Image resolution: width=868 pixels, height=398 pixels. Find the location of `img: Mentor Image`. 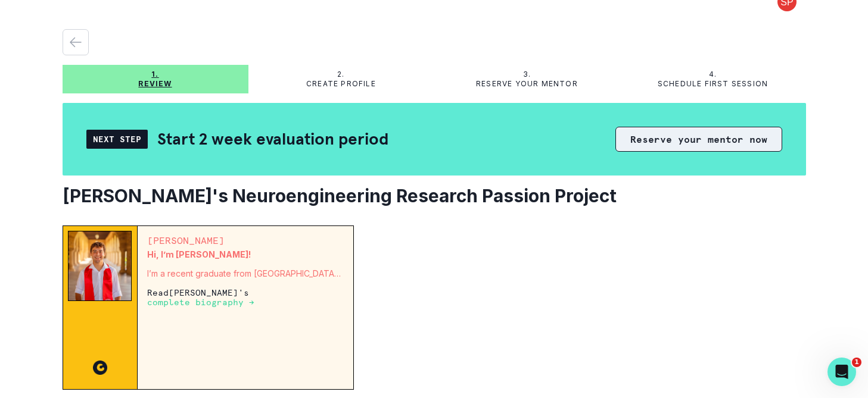

img: Mentor Image is located at coordinates (100, 266).